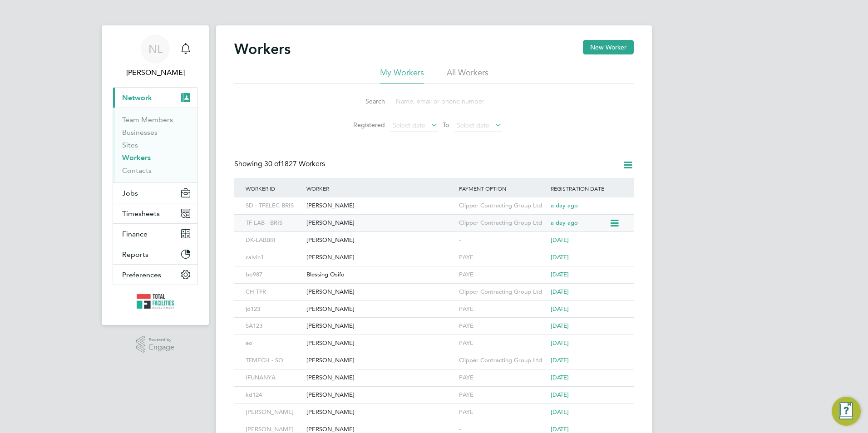 This screenshot has width=868, height=433. Describe the element at coordinates (274, 326) in the screenshot. I see `div: SA123` at that location.